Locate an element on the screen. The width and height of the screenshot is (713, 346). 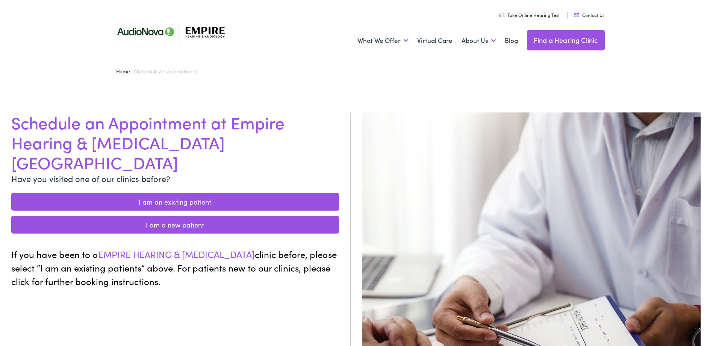
a: About Us is located at coordinates (478, 41).